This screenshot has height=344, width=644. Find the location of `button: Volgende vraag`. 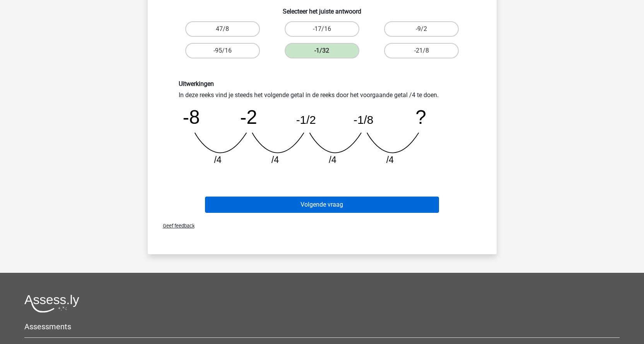

button: Volgende vraag is located at coordinates (322, 205).